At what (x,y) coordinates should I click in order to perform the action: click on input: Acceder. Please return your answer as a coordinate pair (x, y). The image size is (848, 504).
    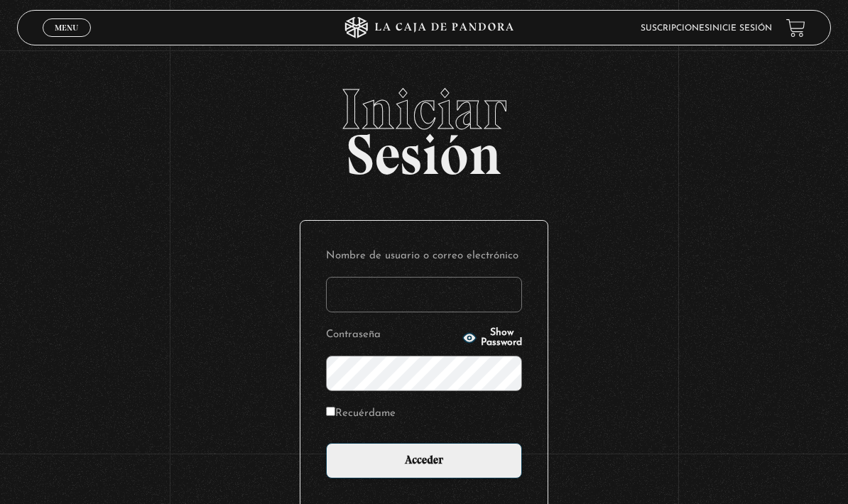
    Looking at the image, I should click on (424, 461).